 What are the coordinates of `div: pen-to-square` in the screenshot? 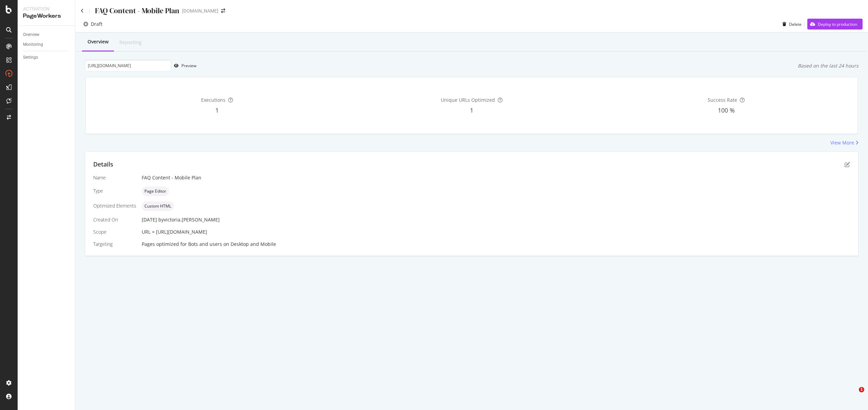 It's located at (848, 165).